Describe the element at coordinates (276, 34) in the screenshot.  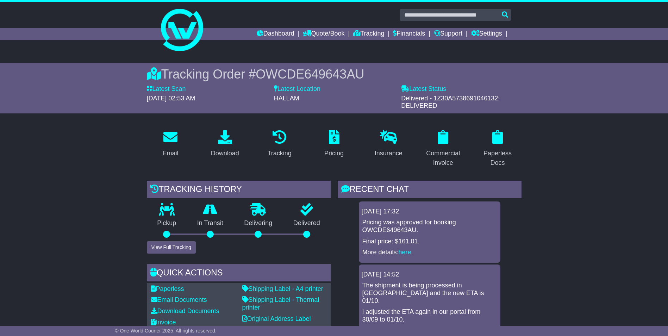
I see `a: Dashboard` at that location.